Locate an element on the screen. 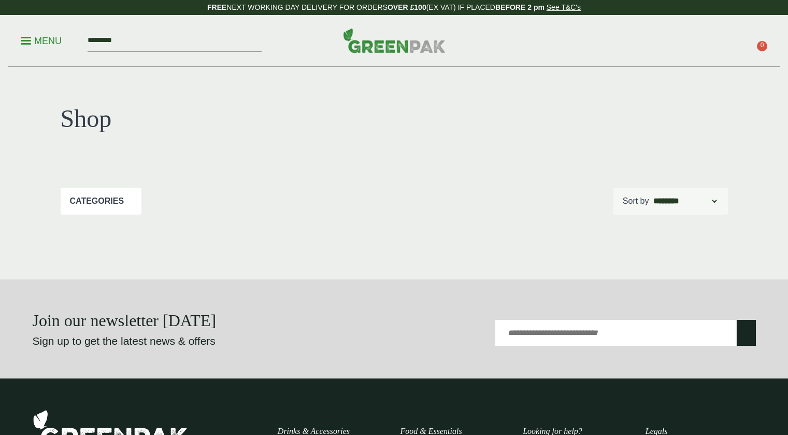 The image size is (788, 435). p: Menu is located at coordinates (41, 41).